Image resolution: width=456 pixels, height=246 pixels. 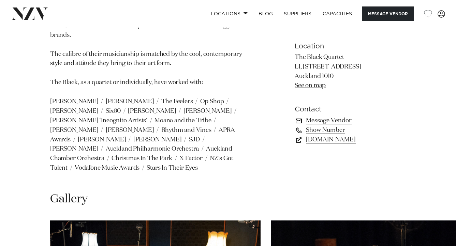 I want to click on h6: Contact, so click(x=350, y=110).